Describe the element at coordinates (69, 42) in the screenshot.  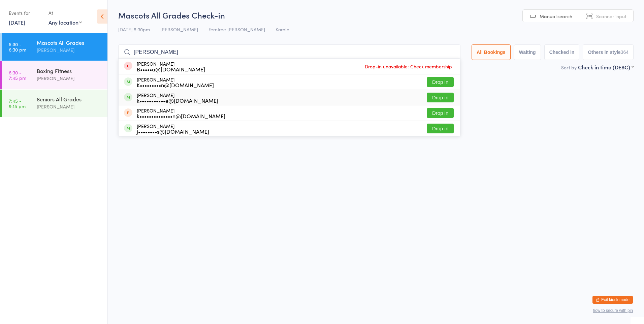
I see `div: Mascots All Grades` at that location.